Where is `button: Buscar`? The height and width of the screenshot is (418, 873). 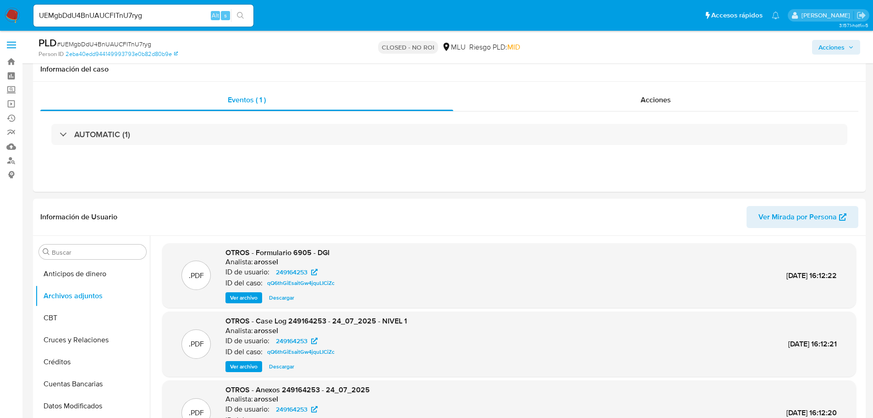 button: Buscar is located at coordinates (46, 252).